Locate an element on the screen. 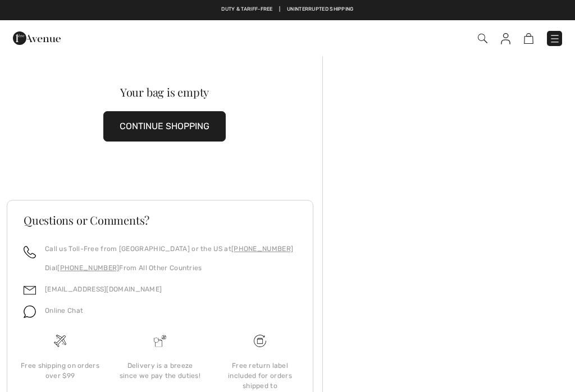 This screenshot has width=575, height=392. img: Menu is located at coordinates (555, 39).